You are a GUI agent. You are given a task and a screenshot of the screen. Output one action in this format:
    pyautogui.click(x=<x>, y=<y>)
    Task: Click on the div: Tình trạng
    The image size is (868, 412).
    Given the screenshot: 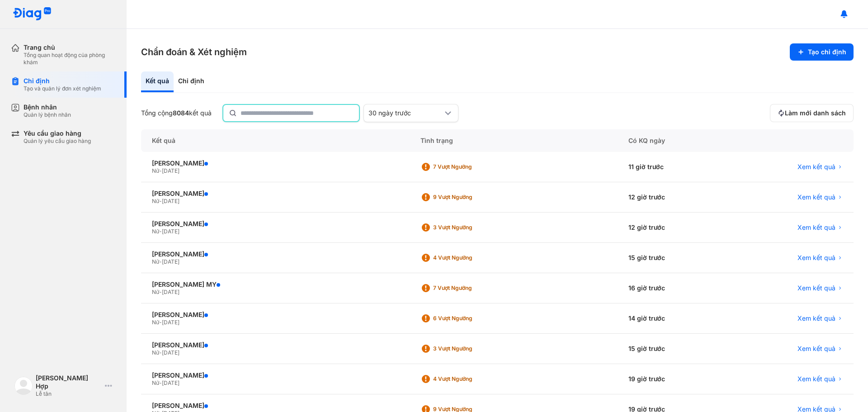 What is the action you would take?
    pyautogui.click(x=514, y=141)
    